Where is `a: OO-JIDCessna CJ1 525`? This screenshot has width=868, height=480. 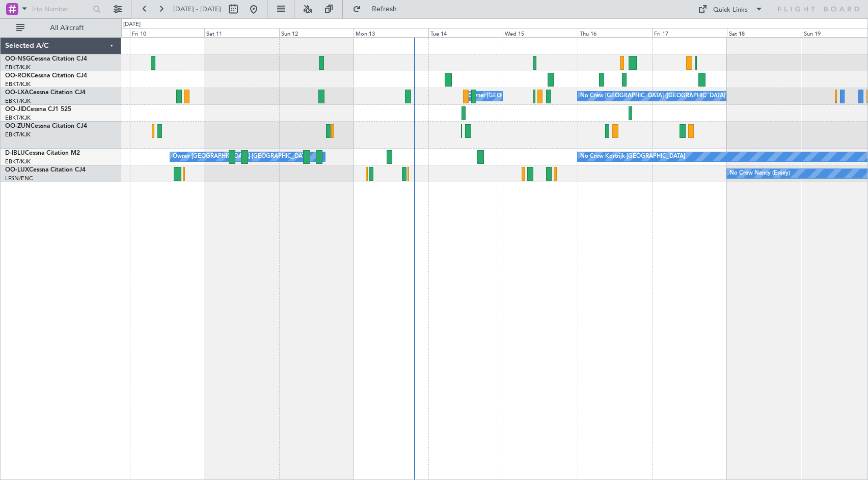 a: OO-JIDCessna CJ1 525 is located at coordinates (38, 110).